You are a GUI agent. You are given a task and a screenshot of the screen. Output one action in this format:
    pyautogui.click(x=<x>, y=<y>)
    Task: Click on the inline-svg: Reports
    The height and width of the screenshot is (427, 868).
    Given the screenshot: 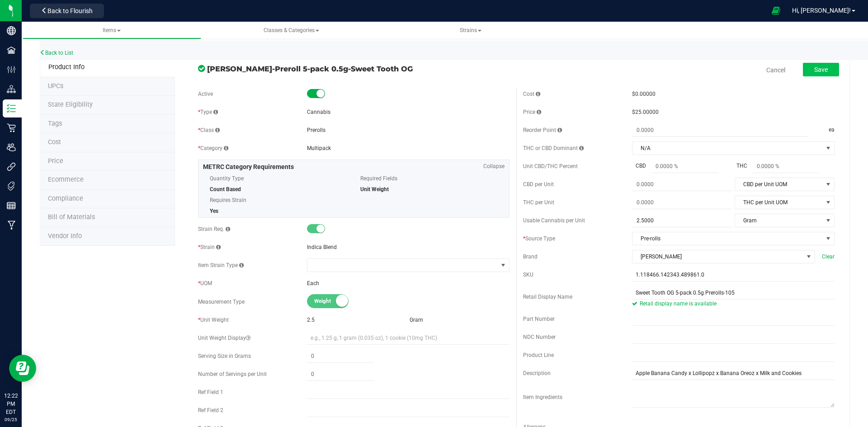 What is the action you would take?
    pyautogui.click(x=11, y=206)
    